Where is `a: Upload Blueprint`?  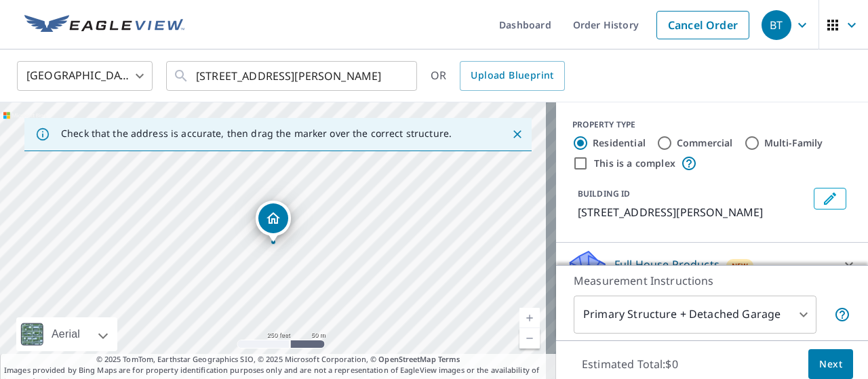
a: Upload Blueprint is located at coordinates (512, 76).